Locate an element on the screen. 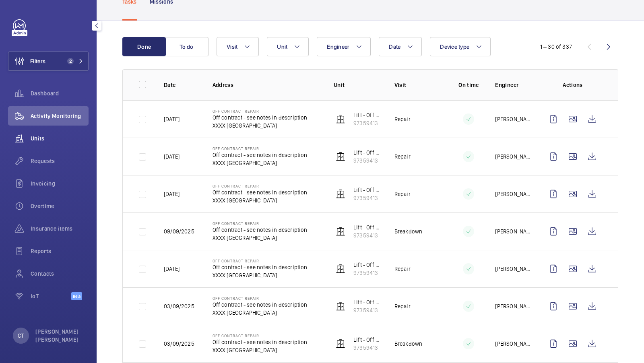 The image size is (644, 363). span: Visit is located at coordinates (232, 47).